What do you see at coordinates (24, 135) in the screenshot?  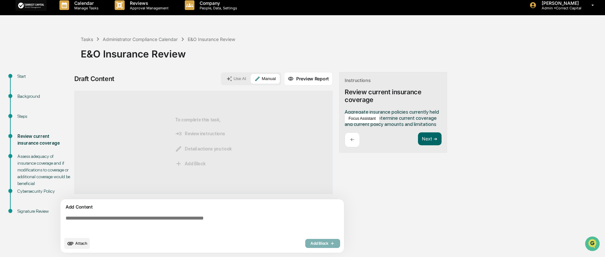 I see `a: 🖐️Preclearance` at bounding box center [24, 135].